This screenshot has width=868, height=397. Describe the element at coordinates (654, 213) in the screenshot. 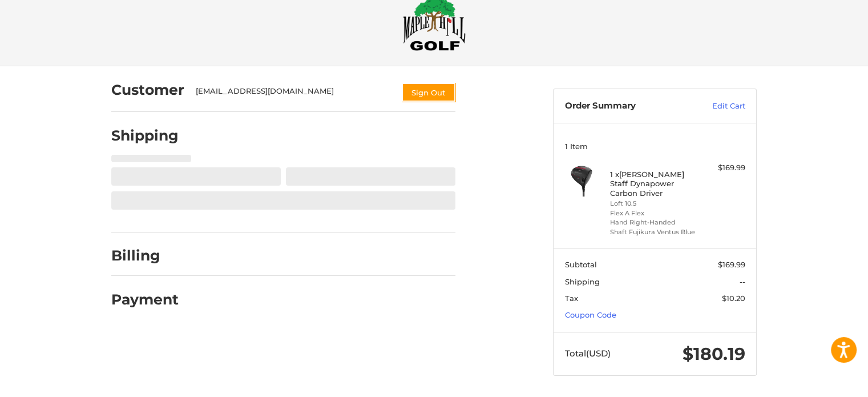

I see `li: Flex A Flex` at that location.